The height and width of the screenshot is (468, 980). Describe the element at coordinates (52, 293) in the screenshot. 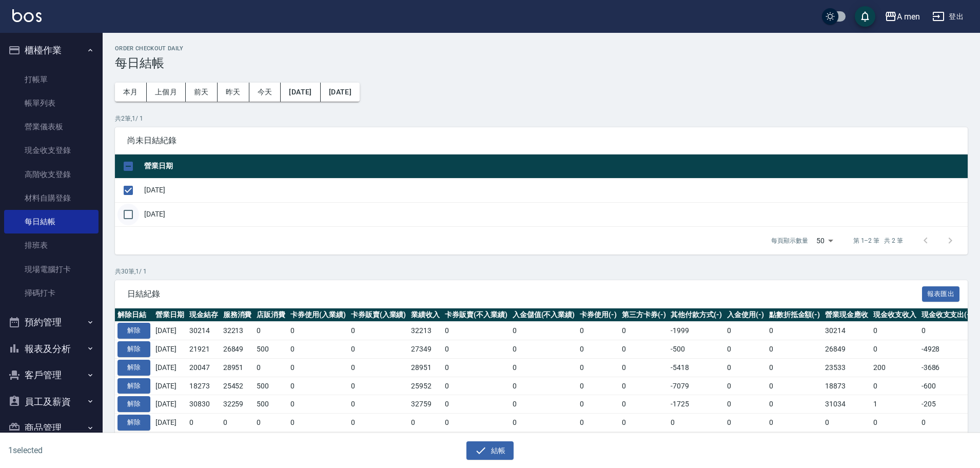

I see `a: 掃碼打卡` at that location.